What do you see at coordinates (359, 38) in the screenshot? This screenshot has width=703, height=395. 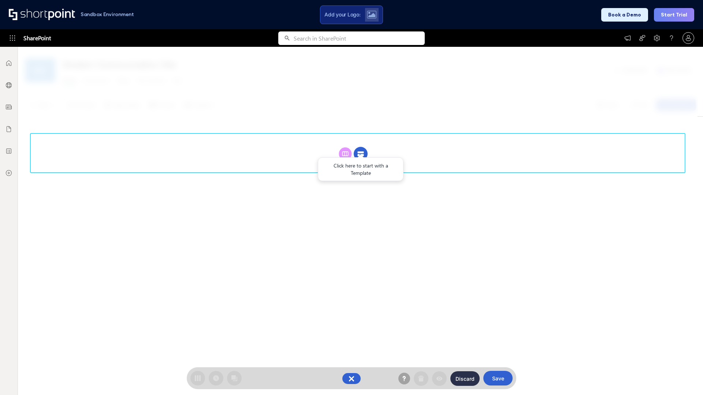 I see `input: Search in SharePoint` at bounding box center [359, 38].